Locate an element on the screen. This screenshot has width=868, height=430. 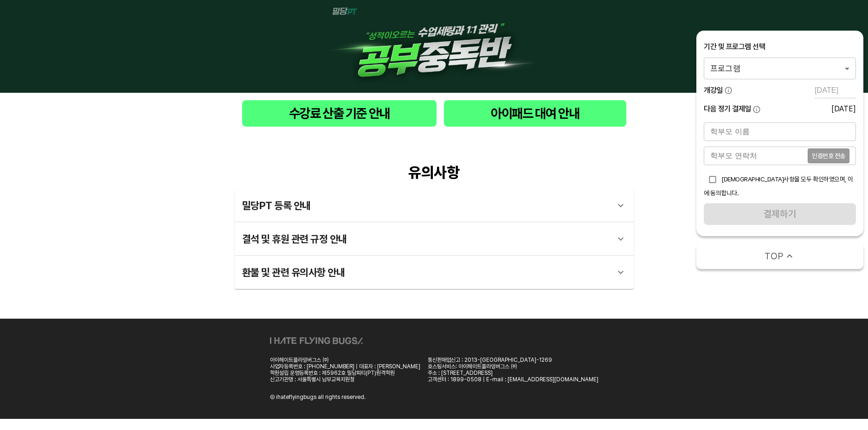
div: 신고기관명 : 서울특별시 남부교육지원청 is located at coordinates (345, 379).